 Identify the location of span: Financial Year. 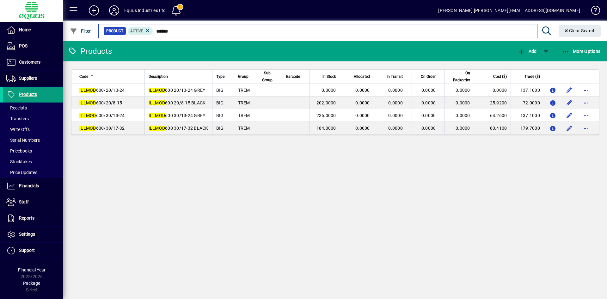
(32, 270).